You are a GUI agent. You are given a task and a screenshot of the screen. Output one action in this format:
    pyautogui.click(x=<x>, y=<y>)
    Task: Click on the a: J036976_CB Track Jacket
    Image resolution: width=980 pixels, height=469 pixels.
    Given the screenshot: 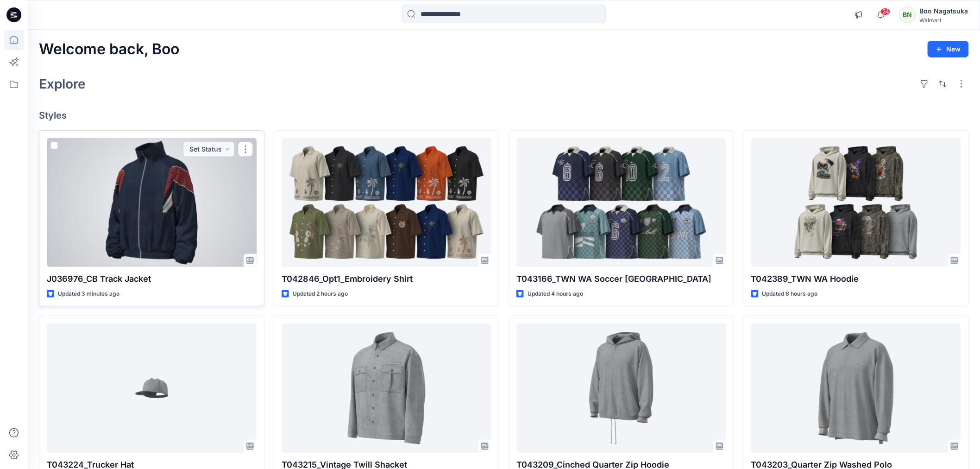 What is the action you would take?
    pyautogui.click(x=151, y=202)
    